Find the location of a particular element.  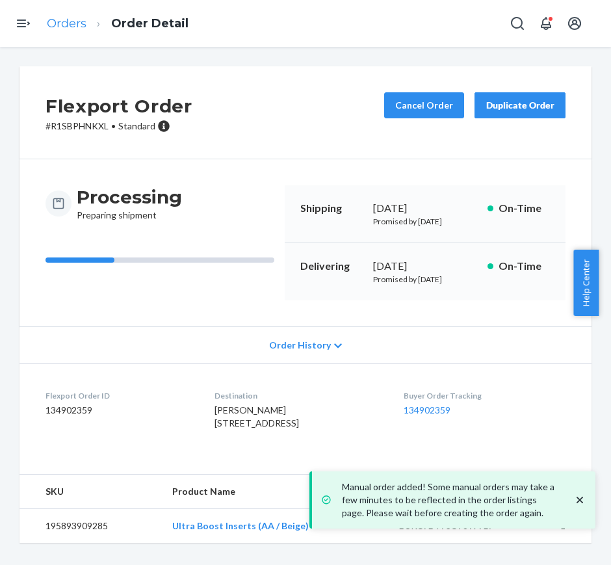

td: 195893909285 is located at coordinates (90, 526).